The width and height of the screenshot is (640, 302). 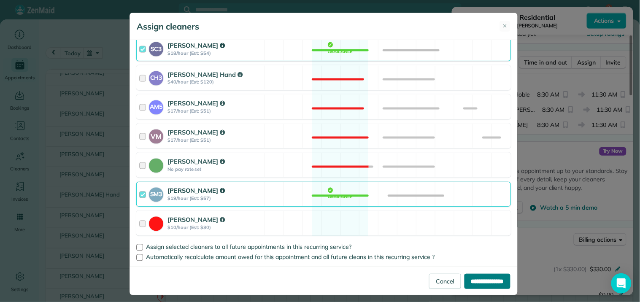 What do you see at coordinates (622, 284) in the screenshot?
I see `div: Open Intercom Messenger` at bounding box center [622, 284].